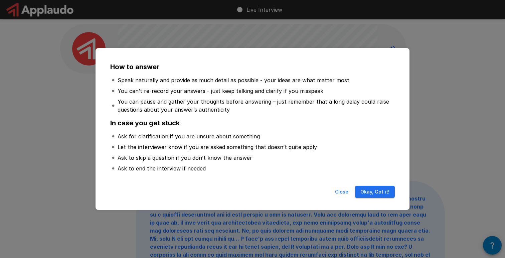 This screenshot has height=258, width=505. What do you see at coordinates (220, 91) in the screenshot?
I see `p: You can’t re-record your answers - just keep talking and clarify if you misspeak` at bounding box center [220, 91].